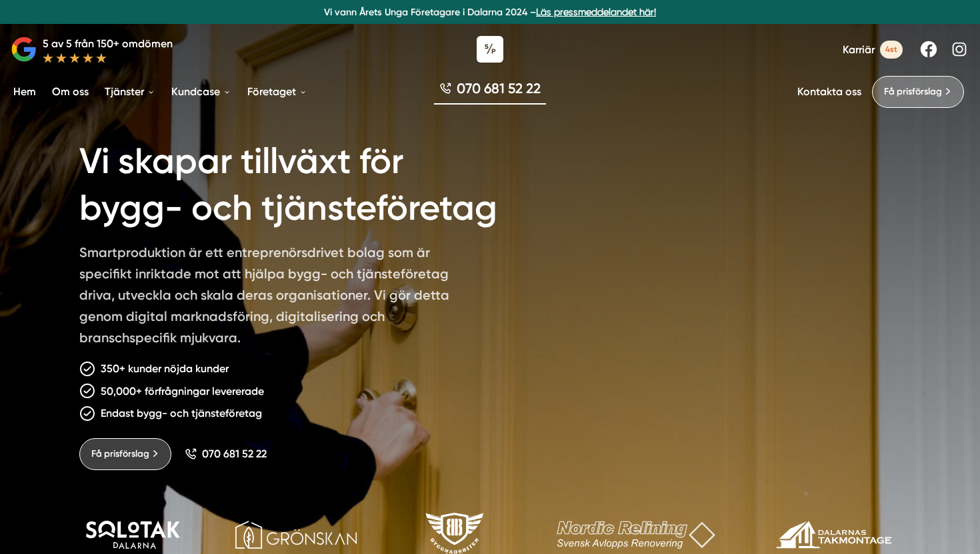 The width and height of the screenshot is (980, 554). Describe the element at coordinates (872, 50) in the screenshot. I see `a: Karriär 4st` at that location.